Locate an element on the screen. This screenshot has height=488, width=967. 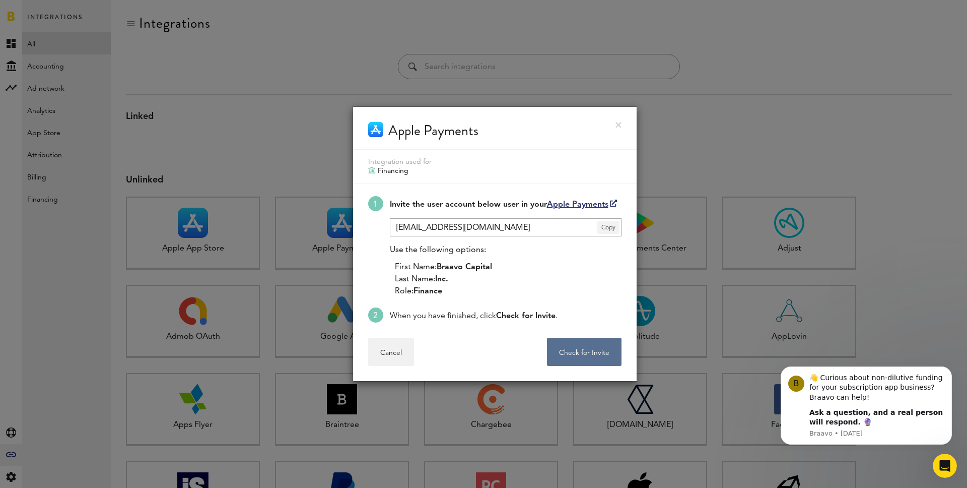
div: Apple Payments is located at coordinates (433, 130).